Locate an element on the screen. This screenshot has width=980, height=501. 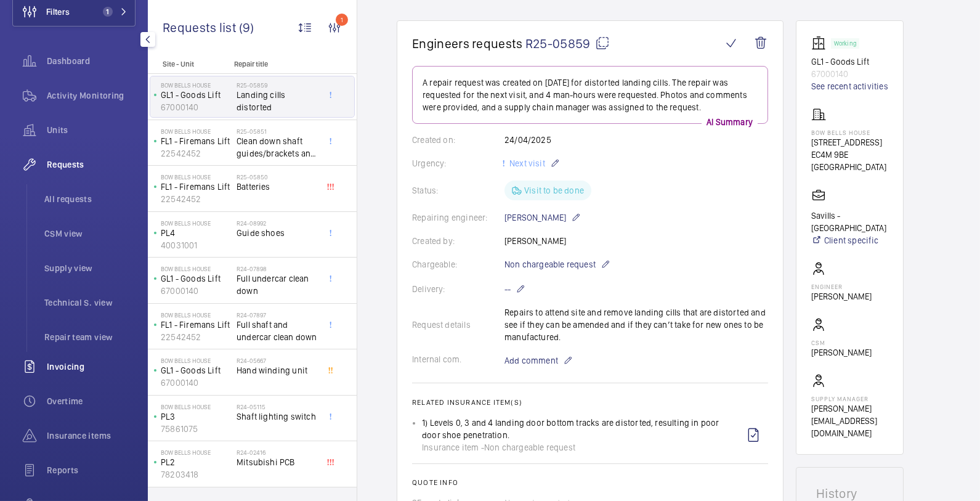
span: Next visit is located at coordinates (526, 163).